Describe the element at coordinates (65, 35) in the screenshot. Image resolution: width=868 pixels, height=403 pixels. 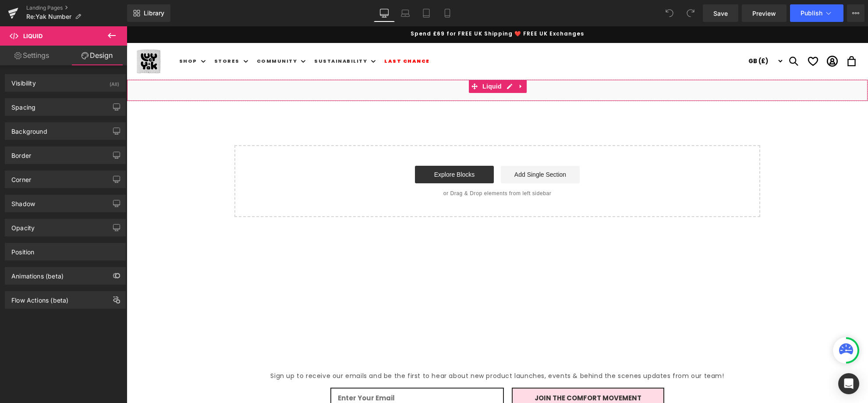
I see `summary: Shop` at that location.